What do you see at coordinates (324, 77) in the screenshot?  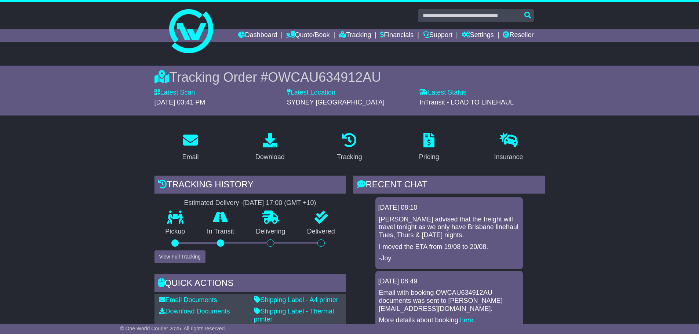 I see `span: OWCAU634912AU` at bounding box center [324, 77].